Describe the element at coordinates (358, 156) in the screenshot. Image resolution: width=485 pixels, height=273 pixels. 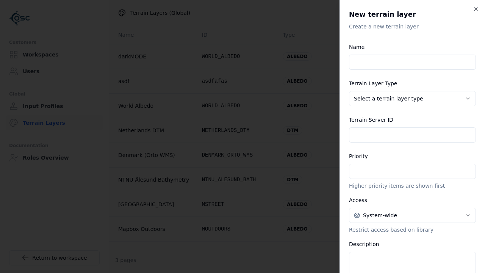
I see `label: Priority` at that location.